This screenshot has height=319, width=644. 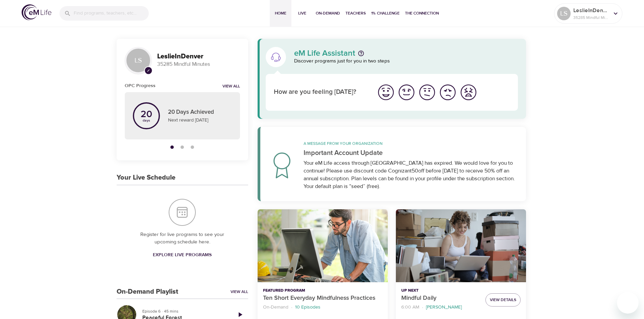 What do you see at coordinates (448, 92) in the screenshot?
I see `img: bad` at bounding box center [448, 92].